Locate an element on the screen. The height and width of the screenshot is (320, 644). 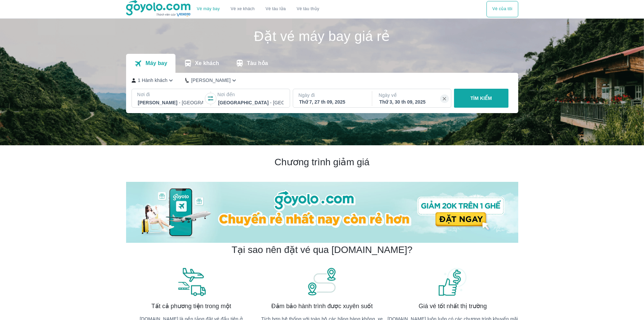
p: Ngày đi is located at coordinates (332, 95).